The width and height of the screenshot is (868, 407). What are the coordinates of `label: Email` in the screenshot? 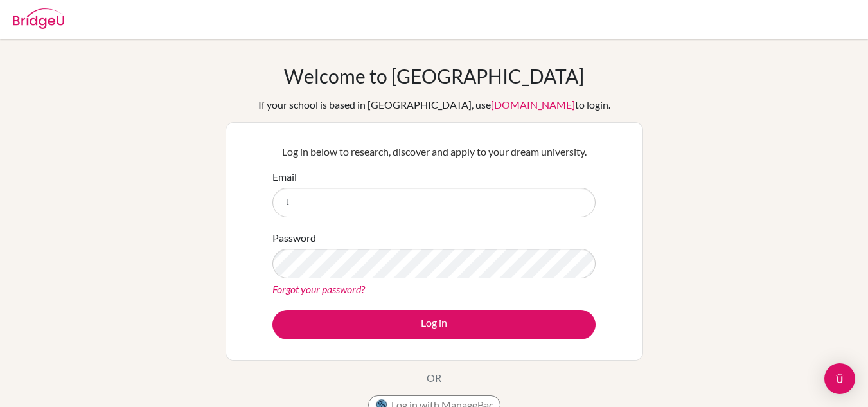 It's located at (284, 177).